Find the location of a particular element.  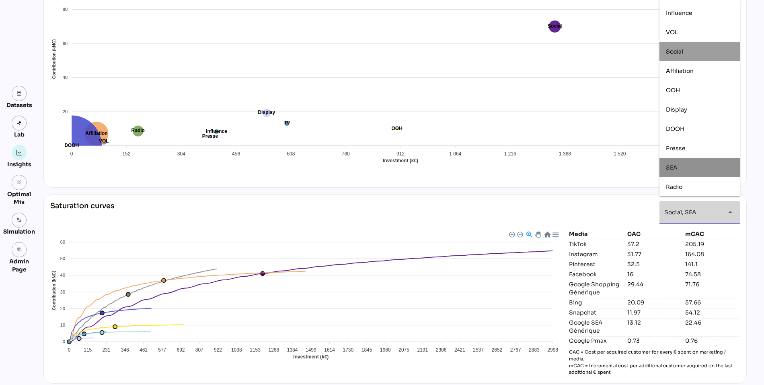

span: SEA is located at coordinates (672, 167).